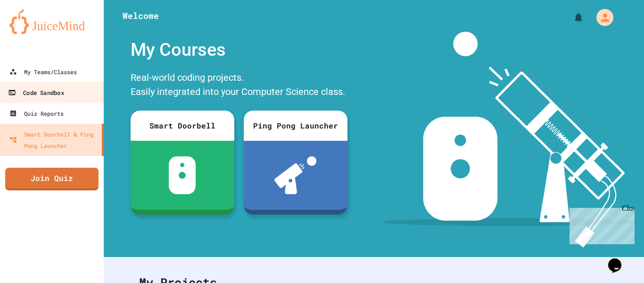  What do you see at coordinates (509, 139) in the screenshot?
I see `img: banner-image-my-projects.png` at bounding box center [509, 139].